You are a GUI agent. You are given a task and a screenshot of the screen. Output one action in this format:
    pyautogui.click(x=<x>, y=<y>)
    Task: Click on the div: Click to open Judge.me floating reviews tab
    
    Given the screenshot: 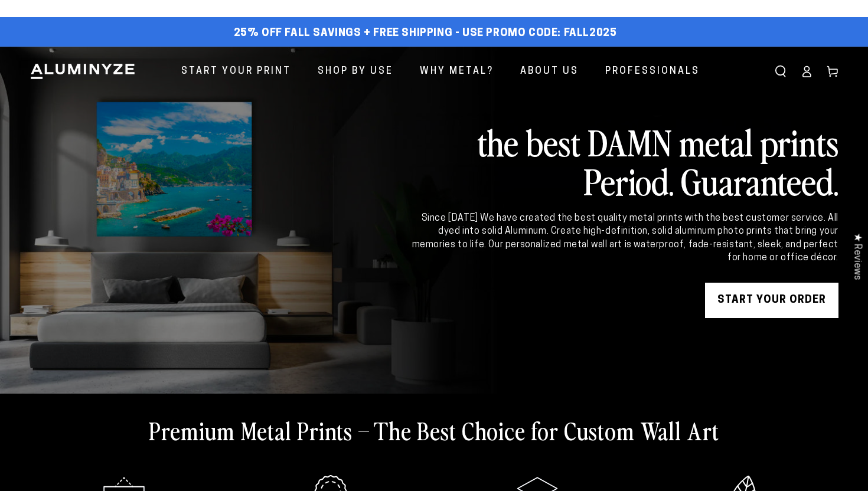 What is the action you would take?
    pyautogui.click(x=857, y=256)
    